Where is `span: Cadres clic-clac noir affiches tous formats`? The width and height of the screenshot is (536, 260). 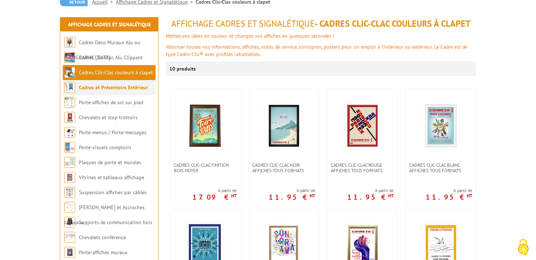
span: Cadres clic-clac noir affiches tous formats is located at coordinates (284, 168).